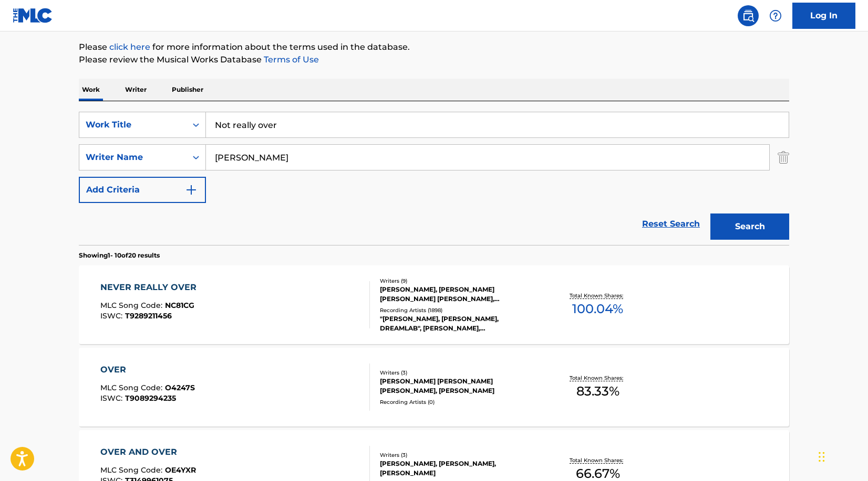  What do you see at coordinates (179, 388) in the screenshot?
I see `span: O4247S` at bounding box center [179, 388].